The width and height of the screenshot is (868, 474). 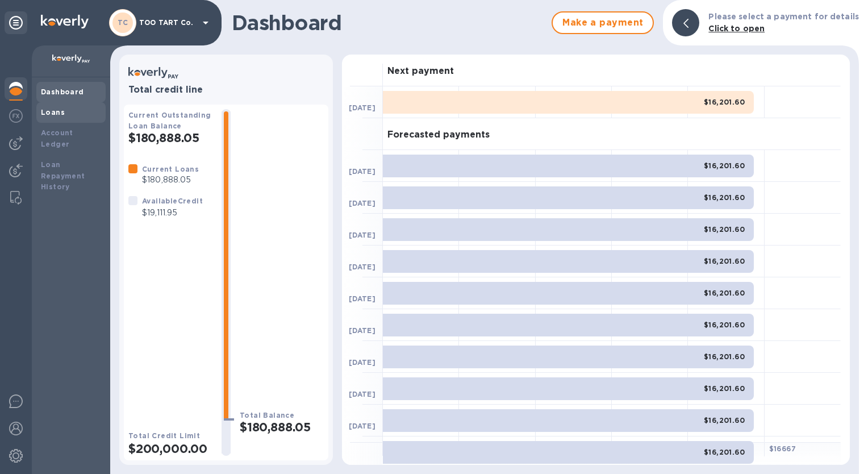 I want to click on b: Current Loans, so click(x=171, y=169).